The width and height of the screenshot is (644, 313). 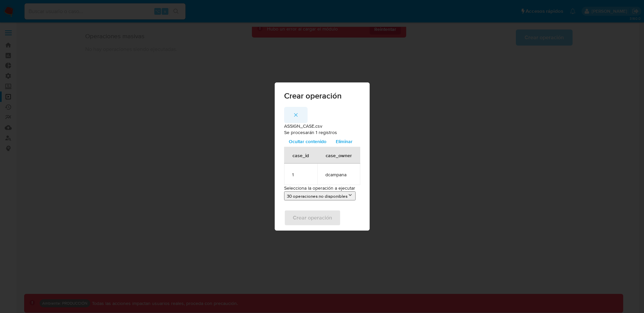 I want to click on span: 1, so click(x=301, y=175).